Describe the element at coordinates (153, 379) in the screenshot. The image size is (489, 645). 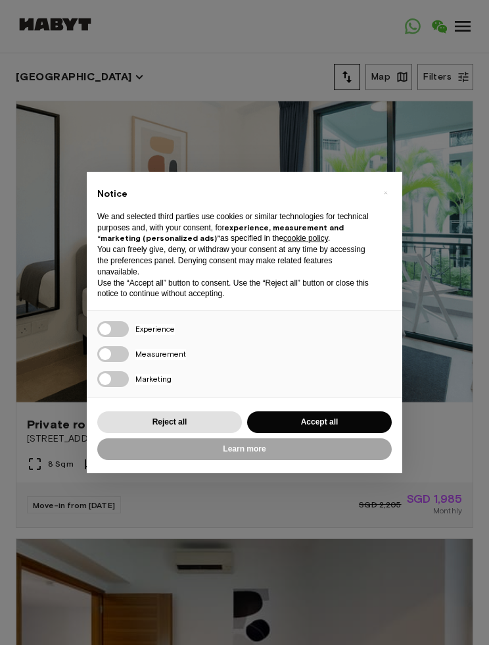
I see `span: Marketing` at that location.